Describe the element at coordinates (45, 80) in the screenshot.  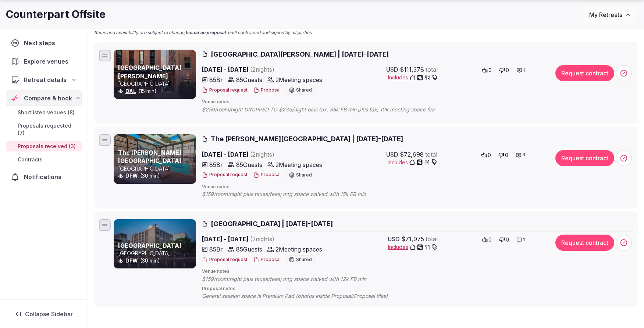
I see `span: Retreat details` at that location.